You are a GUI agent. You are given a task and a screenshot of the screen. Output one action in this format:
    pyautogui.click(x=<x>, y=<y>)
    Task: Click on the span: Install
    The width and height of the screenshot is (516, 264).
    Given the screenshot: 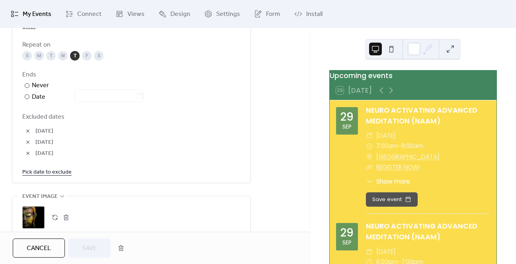 What is the action you would take?
    pyautogui.click(x=314, y=14)
    